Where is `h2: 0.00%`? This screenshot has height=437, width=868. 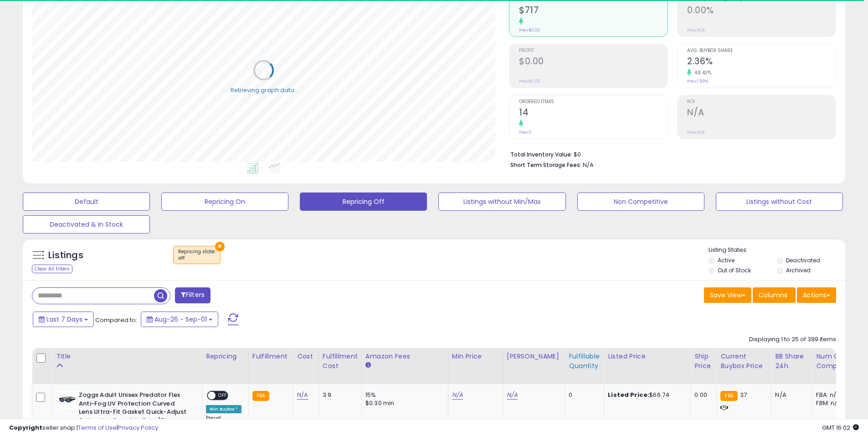
h2: 0.00% is located at coordinates (762, 11).